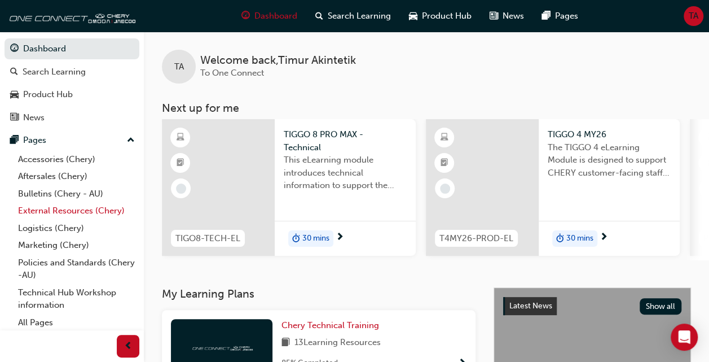  Describe the element at coordinates (685, 337) in the screenshot. I see `div: Open Intercom Messenger` at that location.